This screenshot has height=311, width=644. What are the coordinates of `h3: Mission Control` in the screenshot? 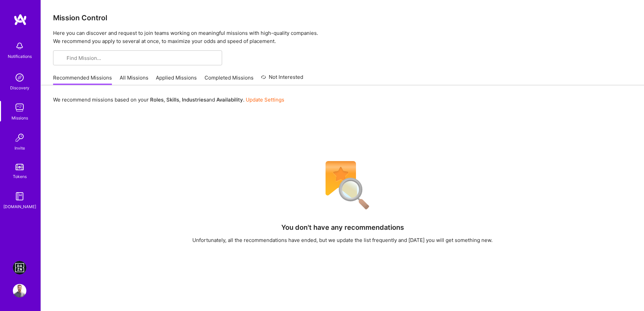 It's located at (343, 18).